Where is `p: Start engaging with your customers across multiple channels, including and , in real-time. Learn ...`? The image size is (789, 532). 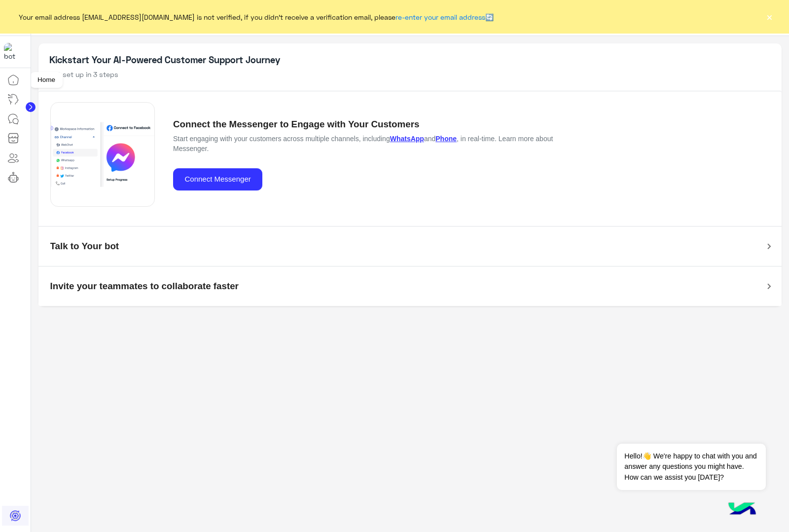
p: Start engaging with your customers across multiple channels, including and , in real-time. Learn ... is located at coordinates (375, 143).